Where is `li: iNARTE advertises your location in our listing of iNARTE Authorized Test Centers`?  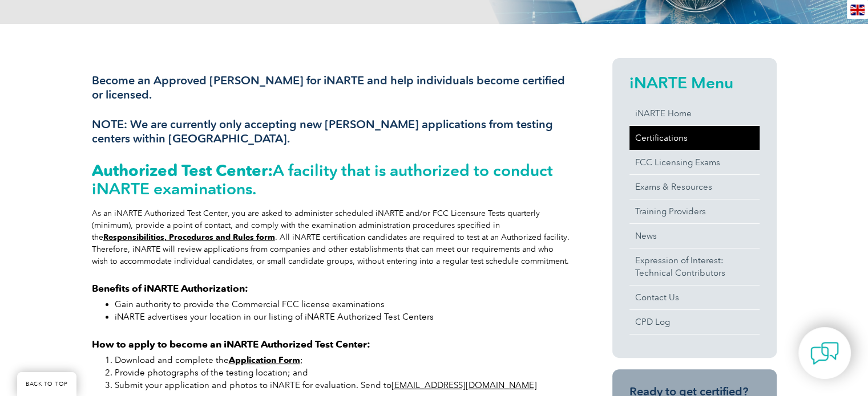 li: iNARTE advertises your location in our listing of iNARTE Authorized Test Centers is located at coordinates (343, 317).